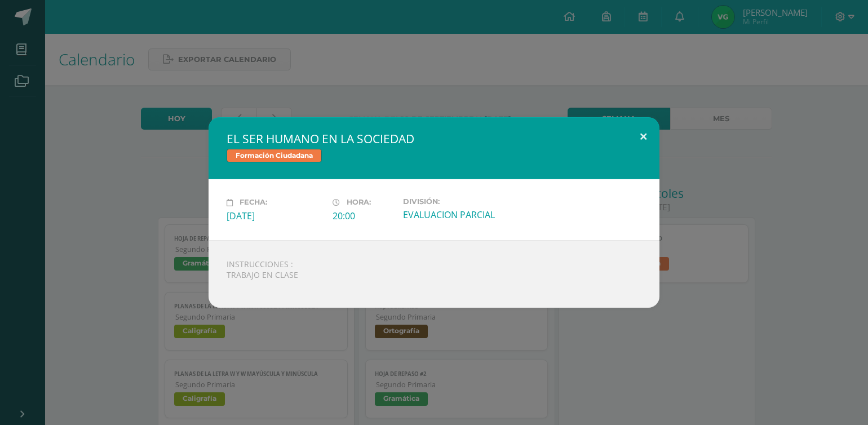  What do you see at coordinates (434, 274) in the screenshot?
I see `div: INSTRUCCIONES : TRABAJO EN CLASE` at bounding box center [434, 274].